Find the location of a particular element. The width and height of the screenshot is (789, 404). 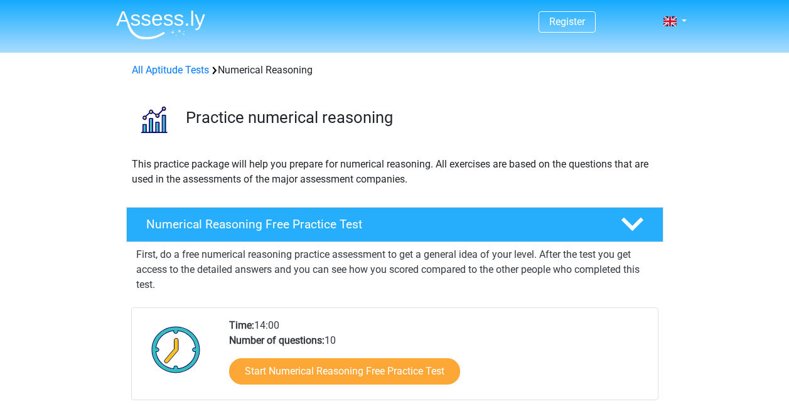

img: numerical reasoning is located at coordinates (153, 119).